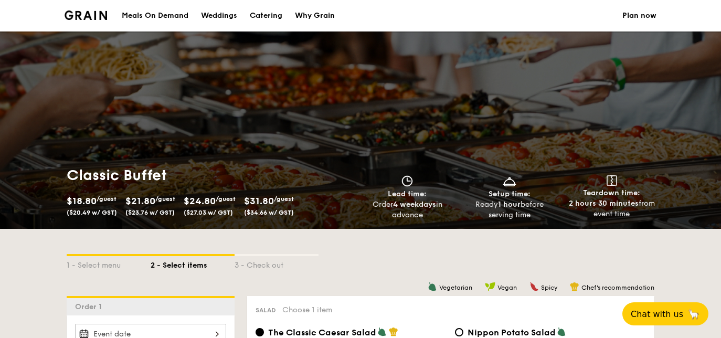 The width and height of the screenshot is (721, 338). What do you see at coordinates (269, 212) in the screenshot?
I see `span: ($34.66 w/ GST)` at bounding box center [269, 212].